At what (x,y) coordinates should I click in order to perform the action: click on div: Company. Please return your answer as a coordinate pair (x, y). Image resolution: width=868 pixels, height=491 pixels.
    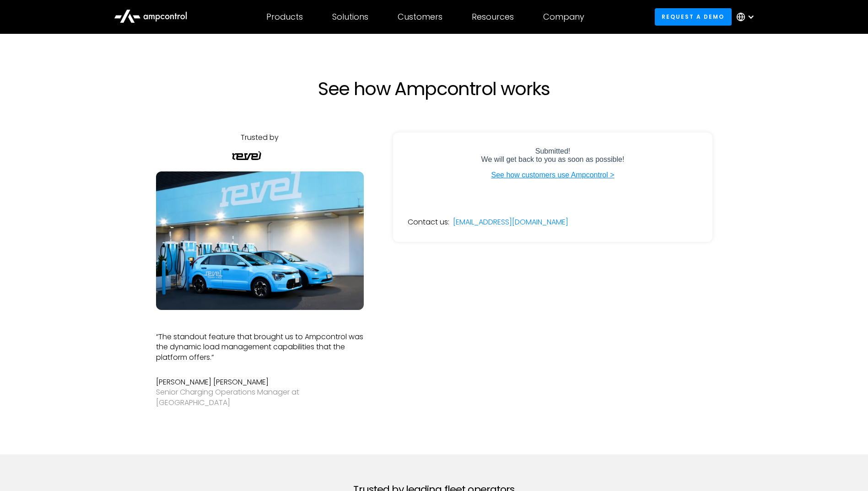
    Looking at the image, I should click on (564, 17).